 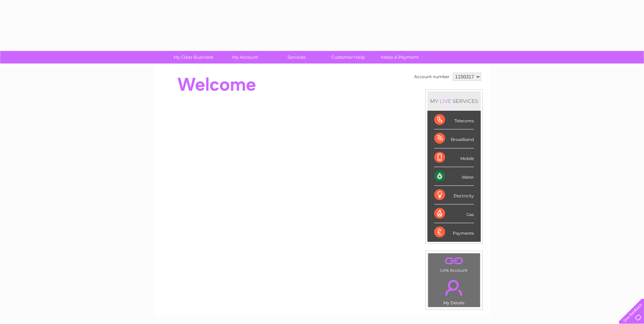 What do you see at coordinates (454, 264) in the screenshot?
I see `td: Link Account` at bounding box center [454, 264].